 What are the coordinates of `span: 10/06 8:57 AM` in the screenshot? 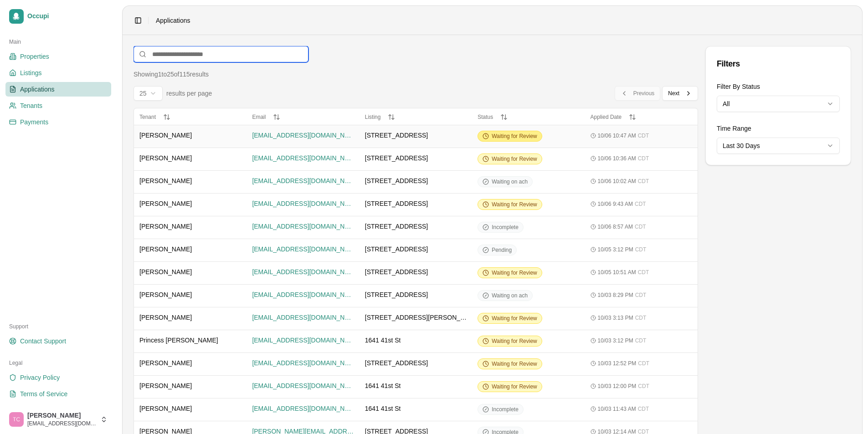 It's located at (615, 227).